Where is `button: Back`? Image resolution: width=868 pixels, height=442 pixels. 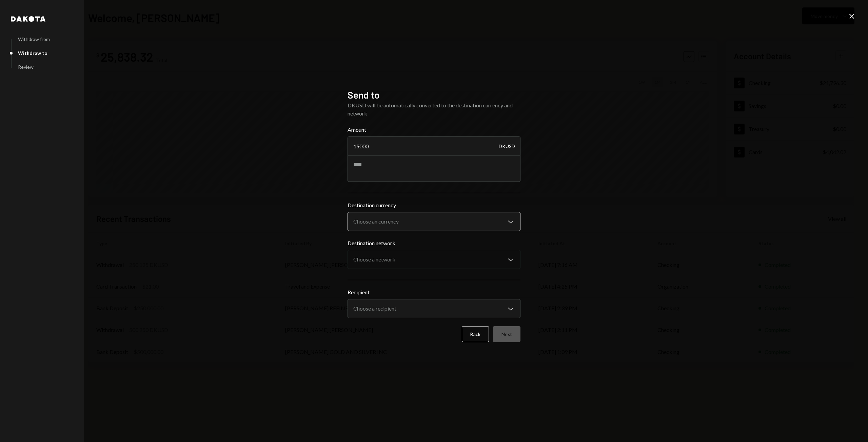
button: Back is located at coordinates (475, 334).